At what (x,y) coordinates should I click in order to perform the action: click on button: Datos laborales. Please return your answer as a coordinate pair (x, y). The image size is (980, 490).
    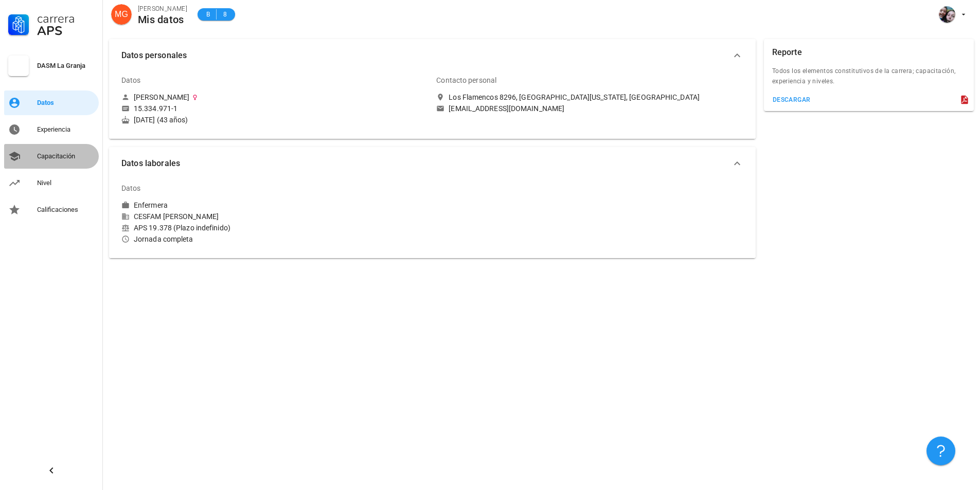
    Looking at the image, I should click on (432, 164).